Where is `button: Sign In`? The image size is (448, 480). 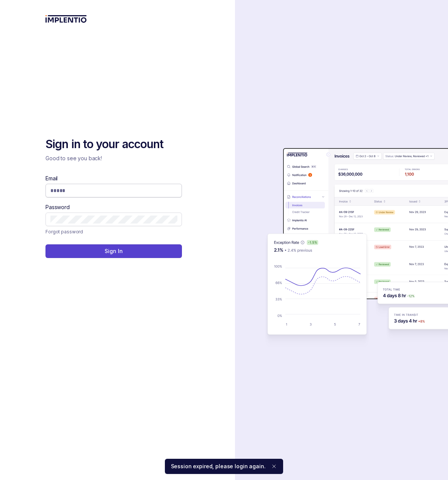 button: Sign In is located at coordinates (114, 251).